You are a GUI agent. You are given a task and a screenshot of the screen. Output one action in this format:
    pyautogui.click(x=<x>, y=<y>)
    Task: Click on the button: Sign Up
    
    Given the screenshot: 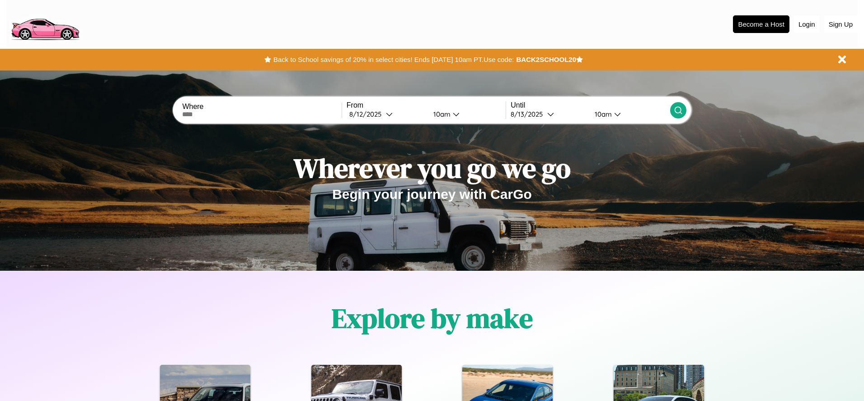 What is the action you would take?
    pyautogui.click(x=841, y=24)
    